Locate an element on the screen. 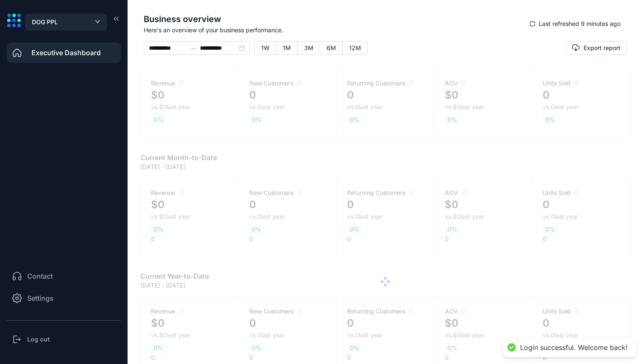  span: 12M is located at coordinates (355, 48).